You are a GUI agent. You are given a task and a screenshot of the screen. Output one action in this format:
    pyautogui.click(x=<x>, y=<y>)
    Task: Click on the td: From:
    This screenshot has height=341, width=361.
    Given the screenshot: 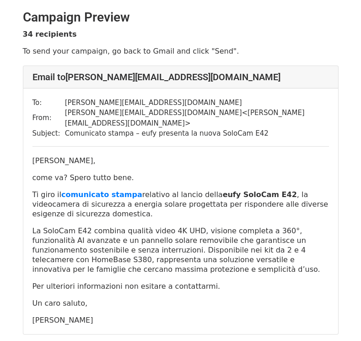 What is the action you would take?
    pyautogui.click(x=49, y=118)
    